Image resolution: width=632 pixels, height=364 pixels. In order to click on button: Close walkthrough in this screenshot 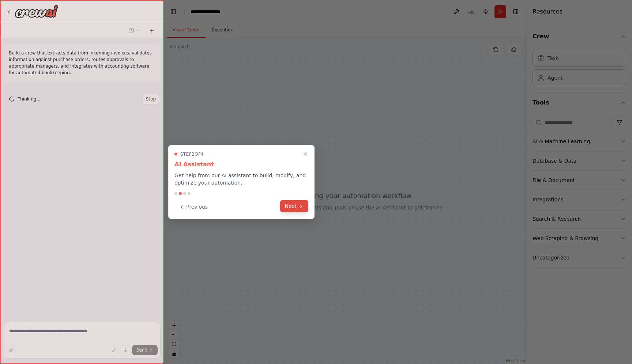, I will do `click(305, 154)`.